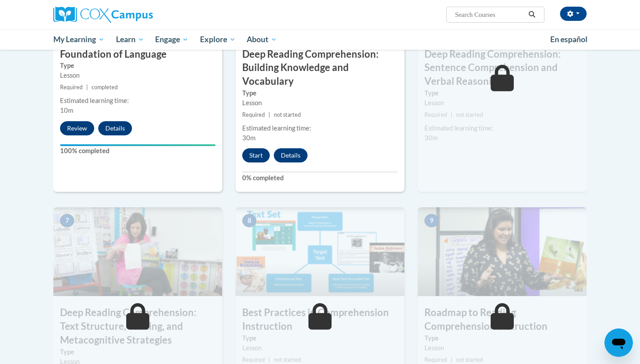 This screenshot has width=640, height=364. What do you see at coordinates (490, 14) in the screenshot?
I see `input: Search Courses` at bounding box center [490, 14].